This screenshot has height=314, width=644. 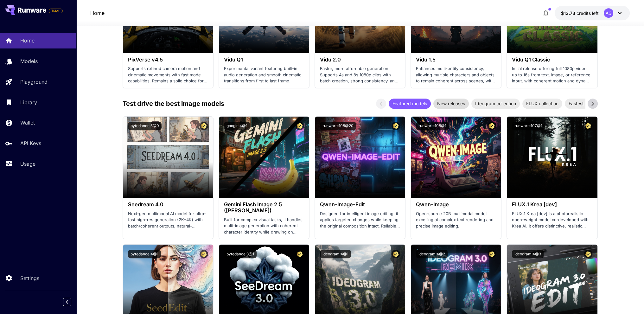 I want to click on p: Wallet, so click(x=27, y=123).